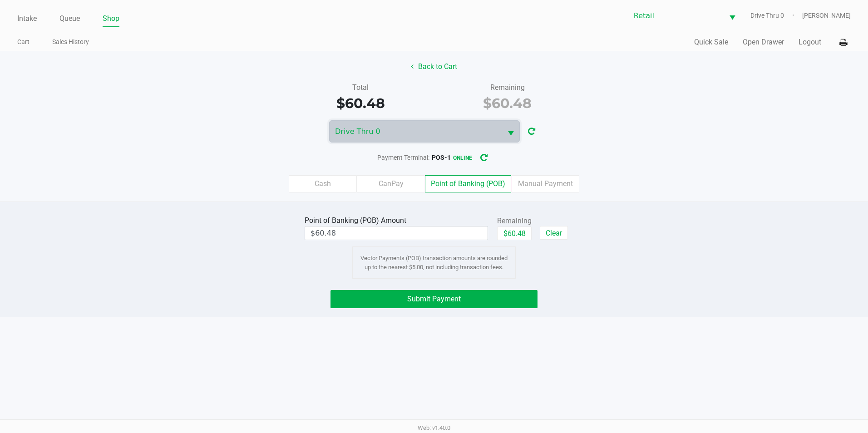  Describe the element at coordinates (441, 158) in the screenshot. I see `span: POS-1` at that location.